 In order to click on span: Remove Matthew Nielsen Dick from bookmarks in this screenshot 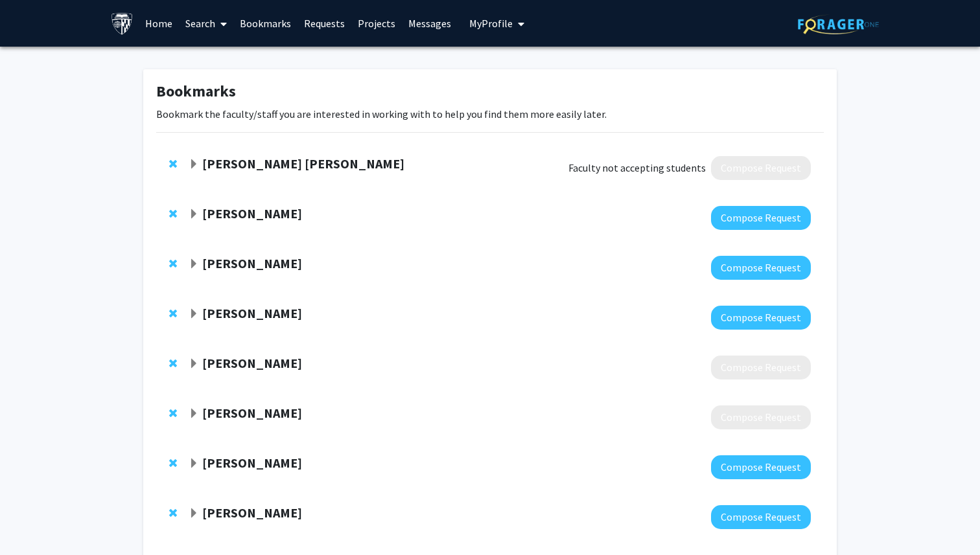, I will do `click(173, 164)`.